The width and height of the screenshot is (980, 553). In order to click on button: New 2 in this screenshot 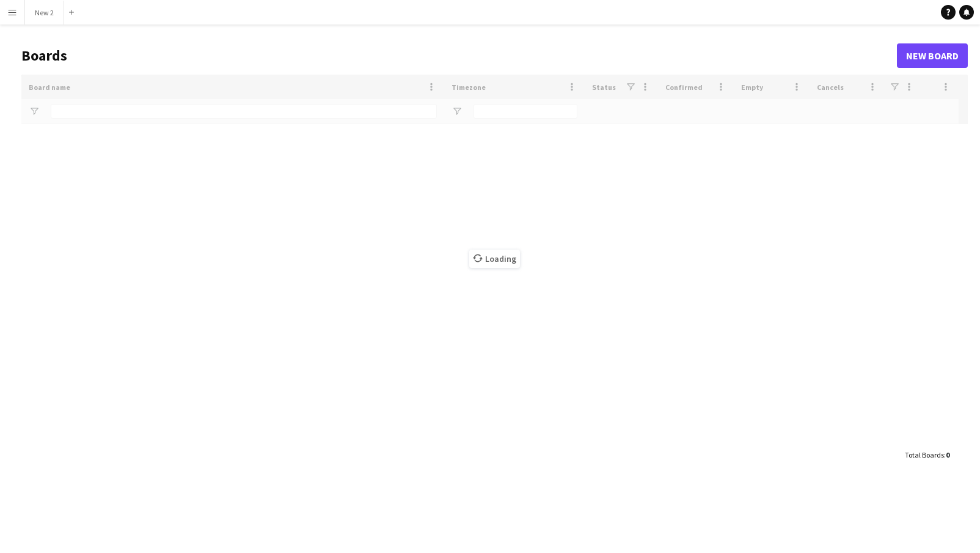, I will do `click(45, 13)`.